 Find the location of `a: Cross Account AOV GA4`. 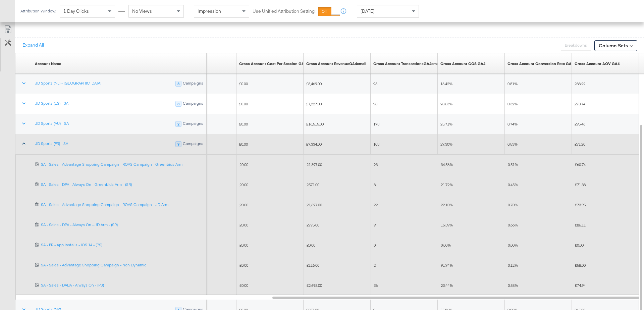

a: Cross Account AOV GA4 is located at coordinates (597, 64).